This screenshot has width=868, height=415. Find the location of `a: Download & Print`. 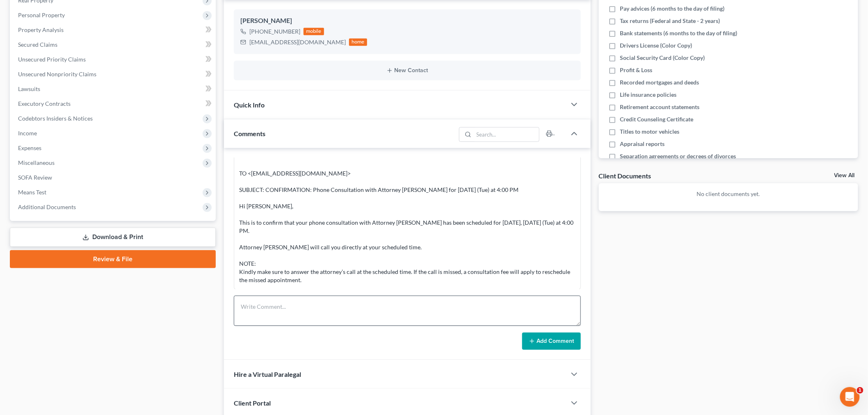

a: Download & Print is located at coordinates (113, 237).